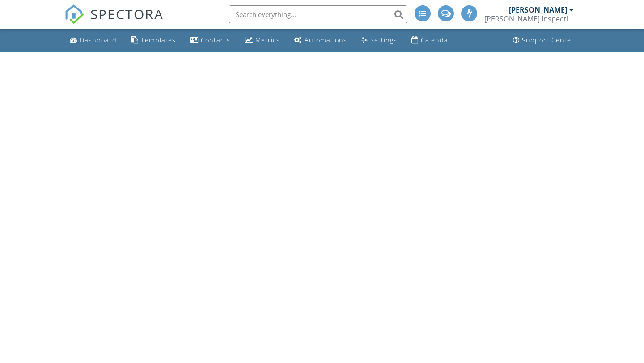  What do you see at coordinates (262, 40) in the screenshot?
I see `a: Metrics` at bounding box center [262, 40].